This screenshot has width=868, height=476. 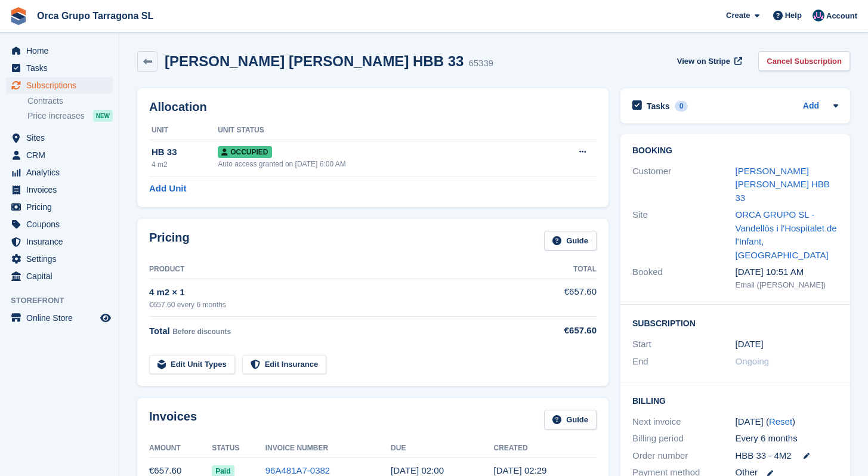 I want to click on span: HBB 33 - 4M2, so click(x=764, y=456).